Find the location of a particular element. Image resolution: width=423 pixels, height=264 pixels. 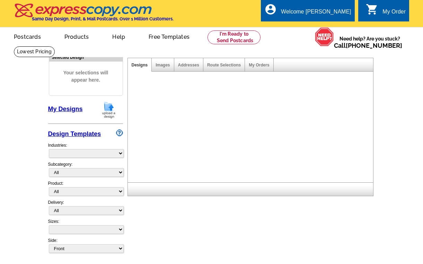

a: My Designs is located at coordinates (66, 109).